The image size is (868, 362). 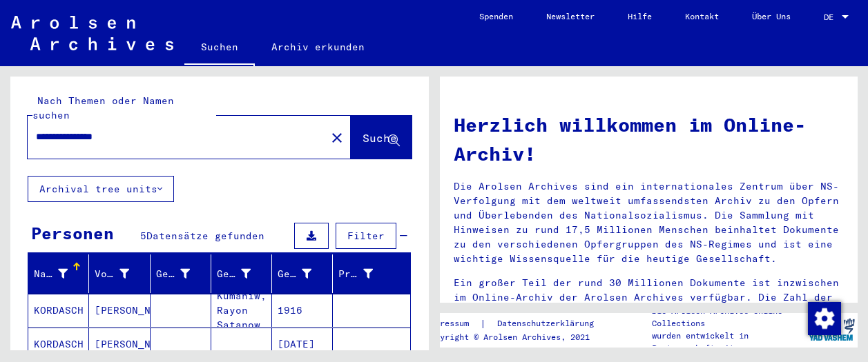 I want to click on mat-cell: 1916, so click(x=302, y=311).